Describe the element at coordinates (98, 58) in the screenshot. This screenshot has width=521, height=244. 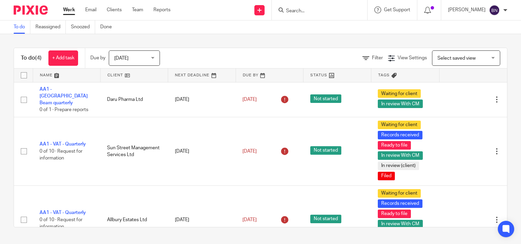
I see `p: Due by` at that location.